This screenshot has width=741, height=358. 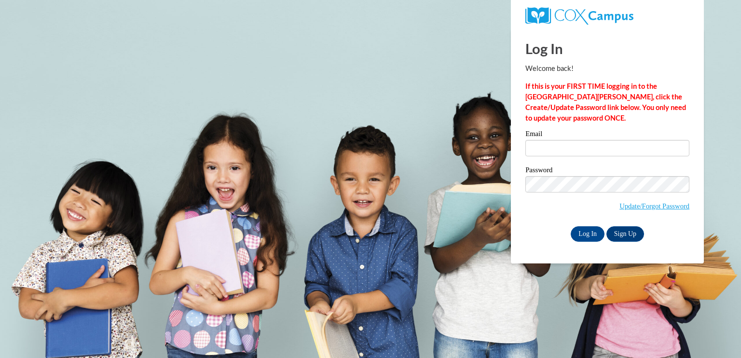 What do you see at coordinates (608, 16) in the screenshot?
I see `a: COX Campus` at bounding box center [608, 16].